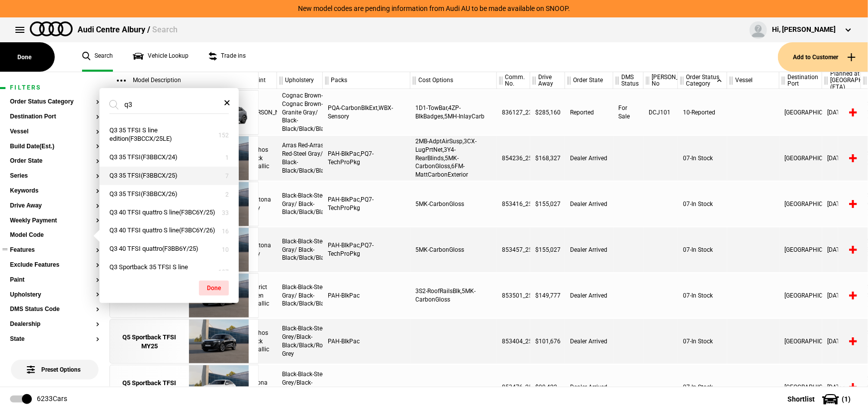 Image resolution: width=868 pixels, height=412 pixels. Describe the element at coordinates (513, 341) in the screenshot. I see `div: 853404_25` at that location.